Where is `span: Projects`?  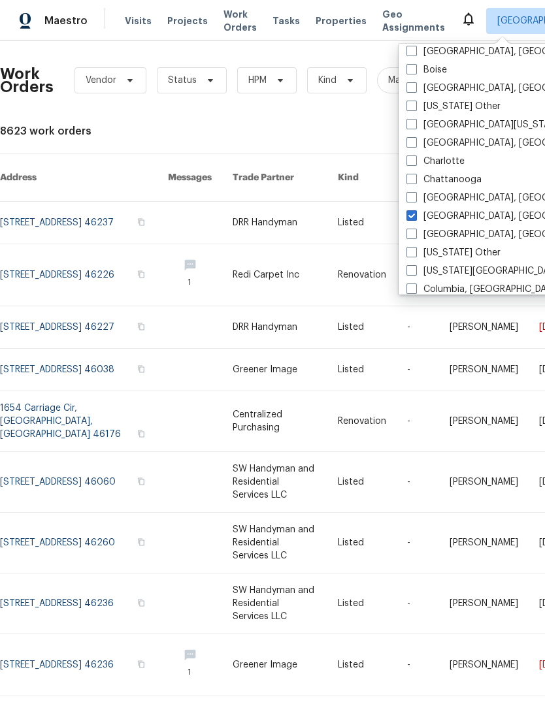
span: Projects is located at coordinates (187, 21).